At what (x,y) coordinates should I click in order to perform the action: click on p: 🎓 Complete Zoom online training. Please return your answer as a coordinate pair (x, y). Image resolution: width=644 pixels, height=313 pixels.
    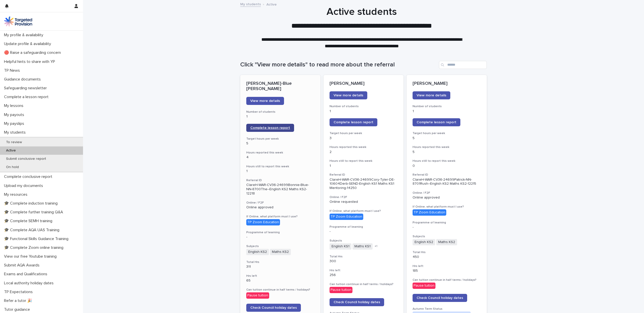
    Looking at the image, I should click on (35, 248).